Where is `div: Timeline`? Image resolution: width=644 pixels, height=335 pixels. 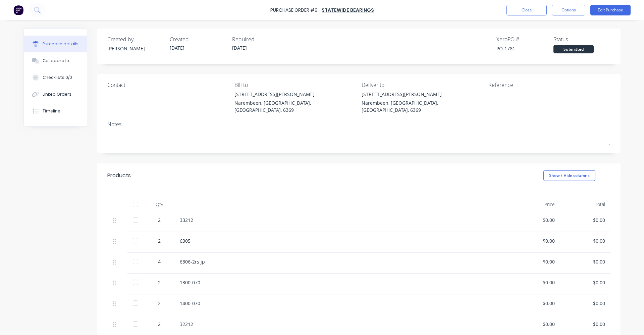 div: Timeline is located at coordinates (51, 111).